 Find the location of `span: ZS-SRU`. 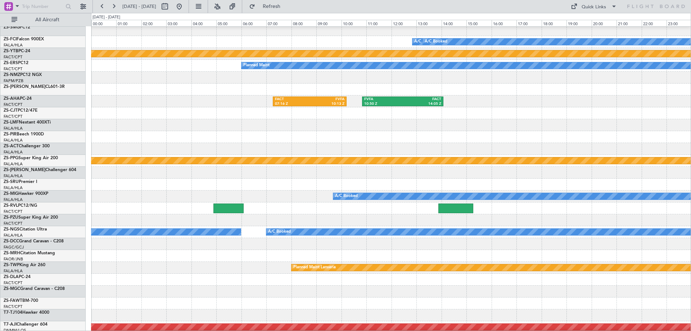

span: ZS-SRU is located at coordinates (11, 182).